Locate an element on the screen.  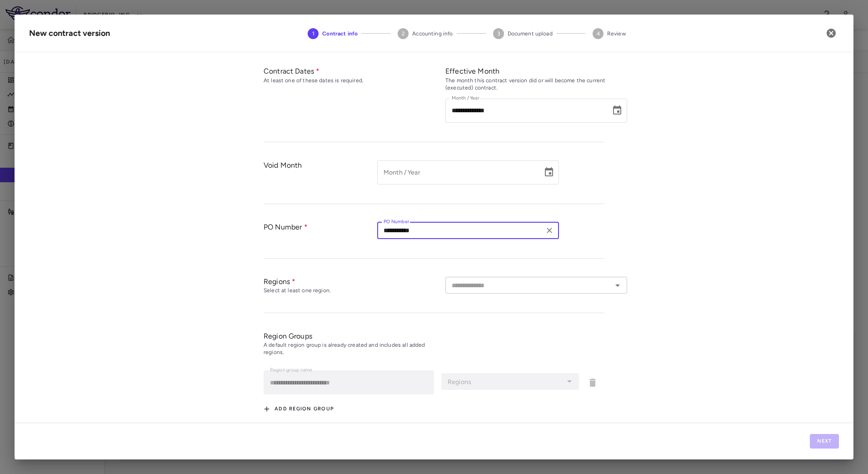
div: Regions is located at coordinates (354, 281).